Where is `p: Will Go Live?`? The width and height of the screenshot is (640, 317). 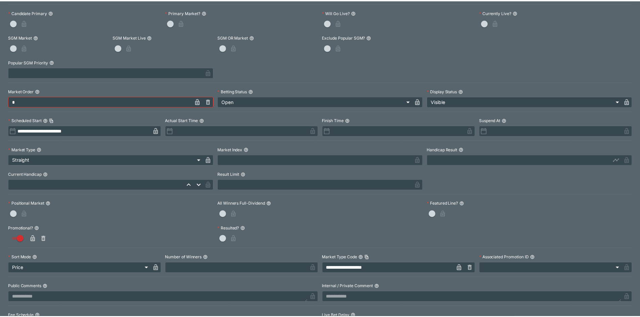
p: Will Go Live? is located at coordinates (338, 12).